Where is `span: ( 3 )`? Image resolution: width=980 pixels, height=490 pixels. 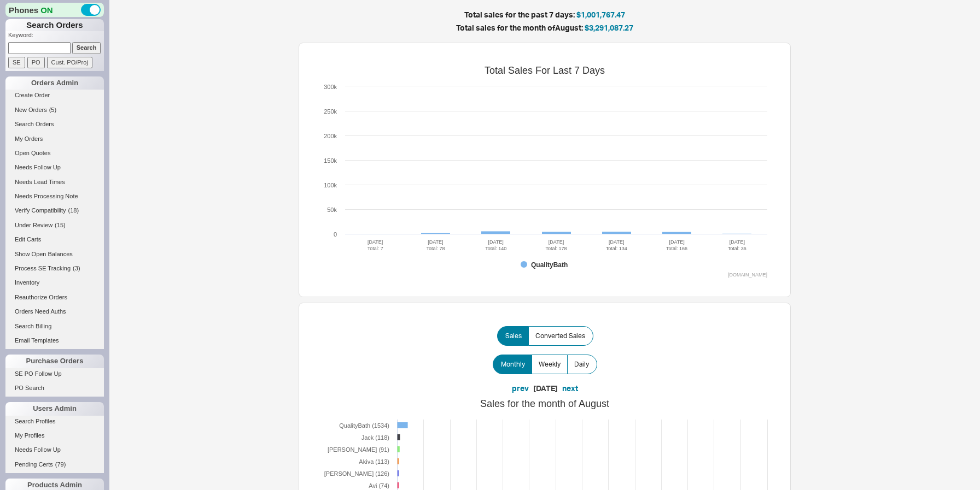 span: ( 3 ) is located at coordinates (76, 268).